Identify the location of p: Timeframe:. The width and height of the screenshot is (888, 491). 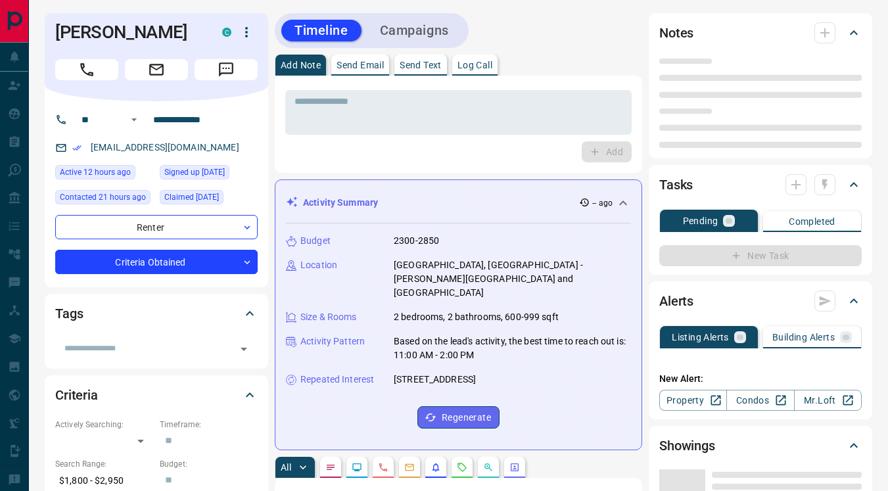
(208, 425).